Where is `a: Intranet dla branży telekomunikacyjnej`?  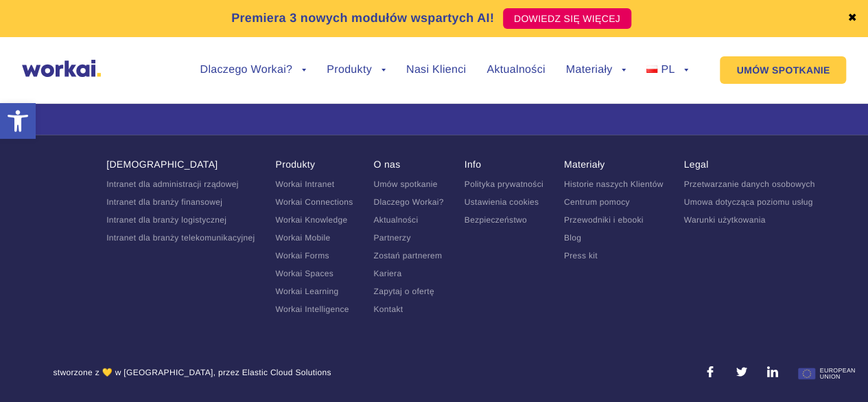 a: Intranet dla branży telekomunikacyjnej is located at coordinates (181, 237).